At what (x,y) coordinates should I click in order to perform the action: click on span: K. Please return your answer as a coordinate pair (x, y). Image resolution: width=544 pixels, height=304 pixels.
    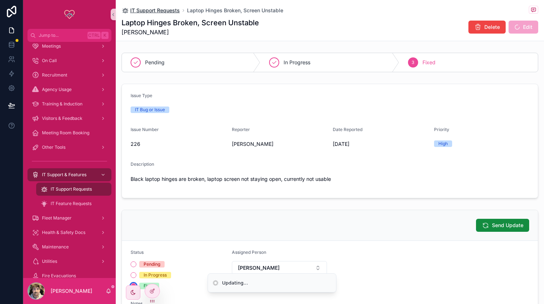
    Looking at the image, I should click on (105, 35).